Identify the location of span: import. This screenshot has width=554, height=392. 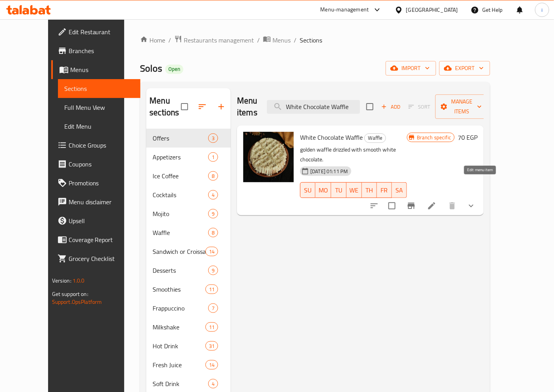
(411, 68).